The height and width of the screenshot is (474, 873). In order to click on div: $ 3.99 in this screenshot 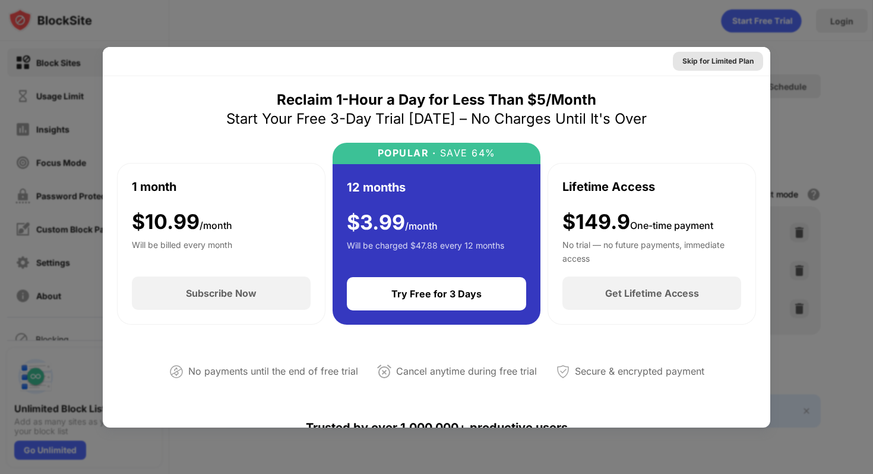, I will do `click(392, 222)`.